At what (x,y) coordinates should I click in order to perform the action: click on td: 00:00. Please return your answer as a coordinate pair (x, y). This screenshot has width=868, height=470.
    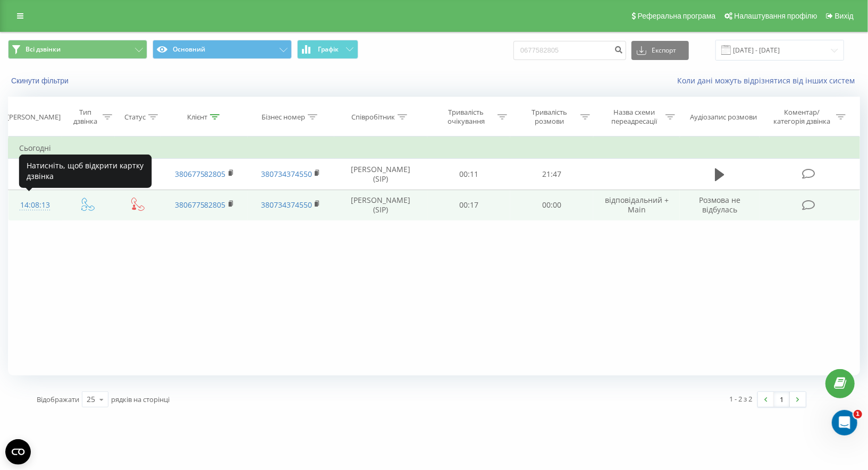
    Looking at the image, I should click on (552, 206).